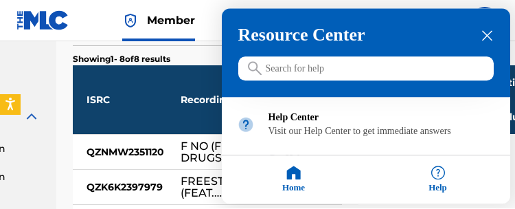 Image resolution: width=515 pixels, height=209 pixels. I want to click on div: Visit our Help Center to get immediate answers, so click(382, 132).